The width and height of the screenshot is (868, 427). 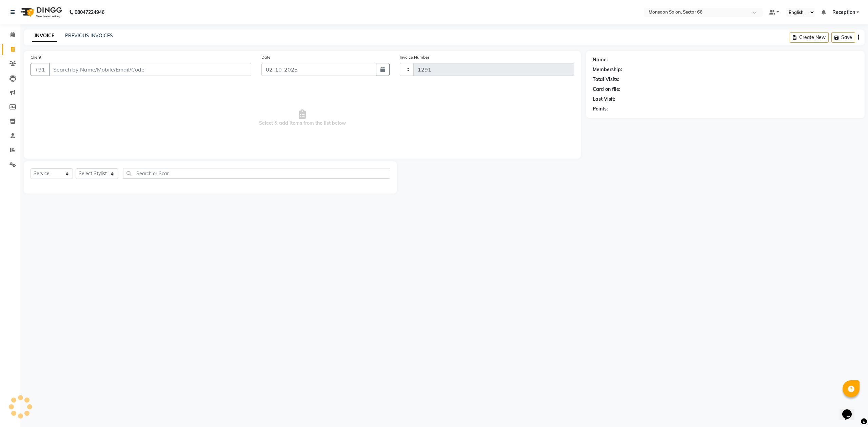 I want to click on label: Date, so click(x=266, y=57).